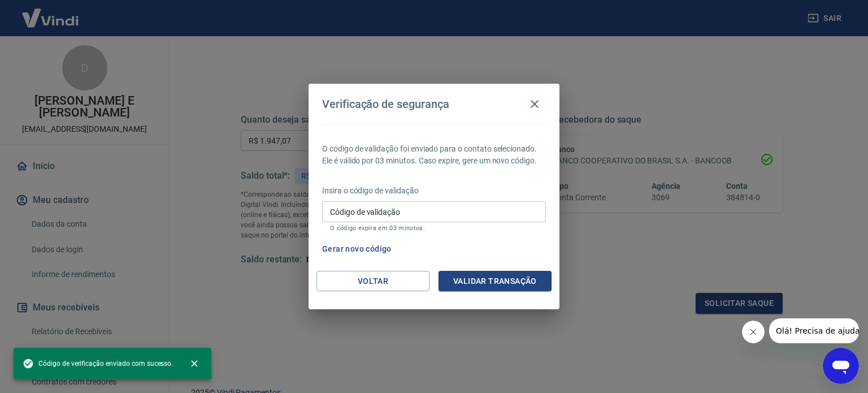 This screenshot has width=868, height=393. I want to click on button: Voltar, so click(373, 281).